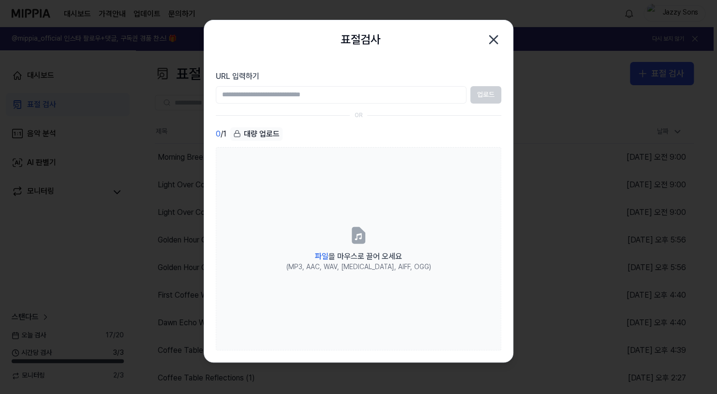 This screenshot has width=717, height=394. I want to click on label: URL 입력하기, so click(359, 76).